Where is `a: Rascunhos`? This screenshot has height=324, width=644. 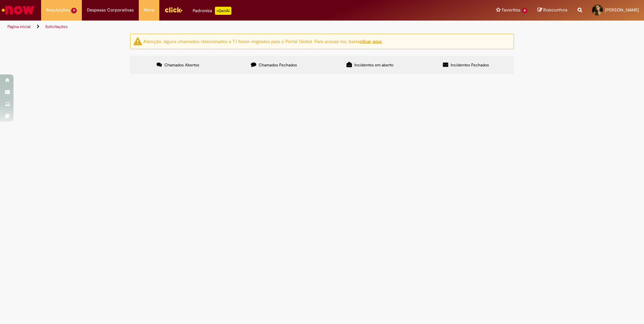
a: Rascunhos is located at coordinates (553, 10).